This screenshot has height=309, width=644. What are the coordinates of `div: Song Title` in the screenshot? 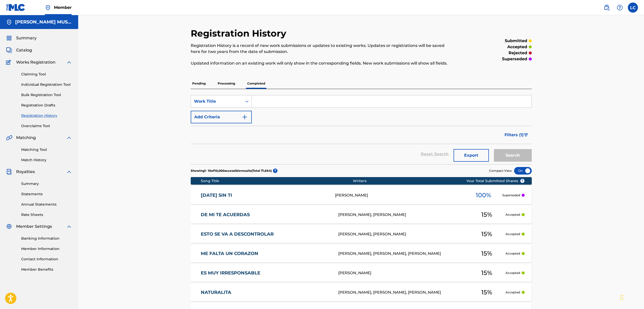 It's located at (277, 181).